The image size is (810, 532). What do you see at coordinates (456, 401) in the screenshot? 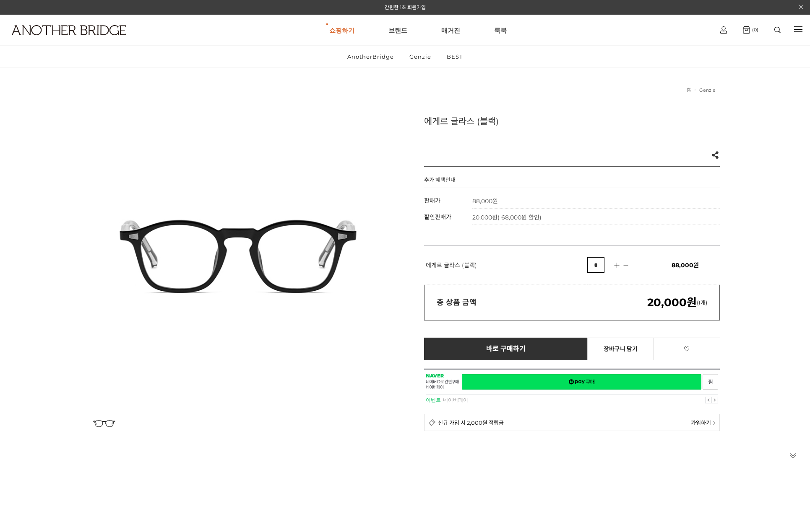
I see `a: 네이버페이` at bounding box center [456, 401].